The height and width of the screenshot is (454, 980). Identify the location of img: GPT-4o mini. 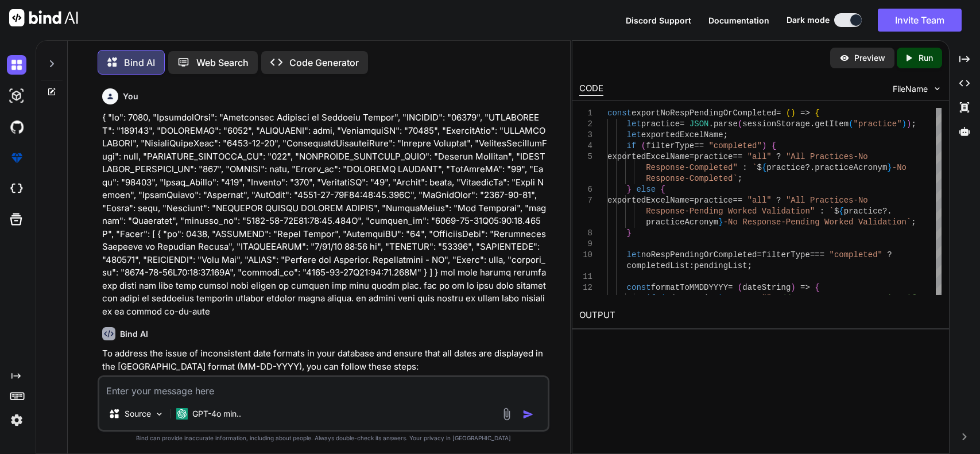
(182, 414).